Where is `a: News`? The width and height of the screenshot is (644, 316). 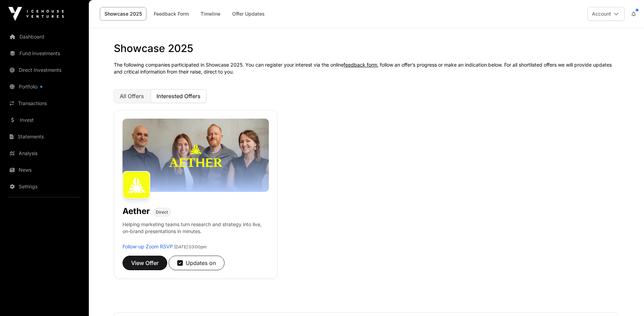 a: News is located at coordinates (45, 169).